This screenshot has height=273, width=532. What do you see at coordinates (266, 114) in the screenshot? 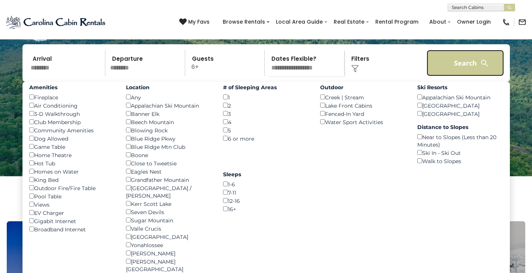
I see `div: 3` at bounding box center [266, 114].